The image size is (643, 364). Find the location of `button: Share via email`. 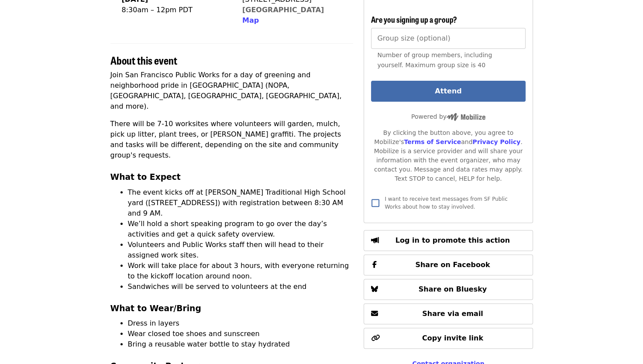

button: Share via email is located at coordinates (448, 314).